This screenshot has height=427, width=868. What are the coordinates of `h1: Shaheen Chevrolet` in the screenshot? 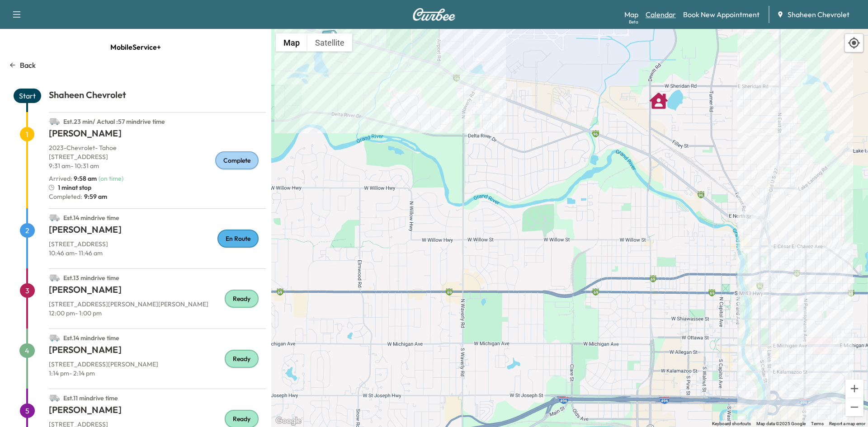 It's located at (157, 96).